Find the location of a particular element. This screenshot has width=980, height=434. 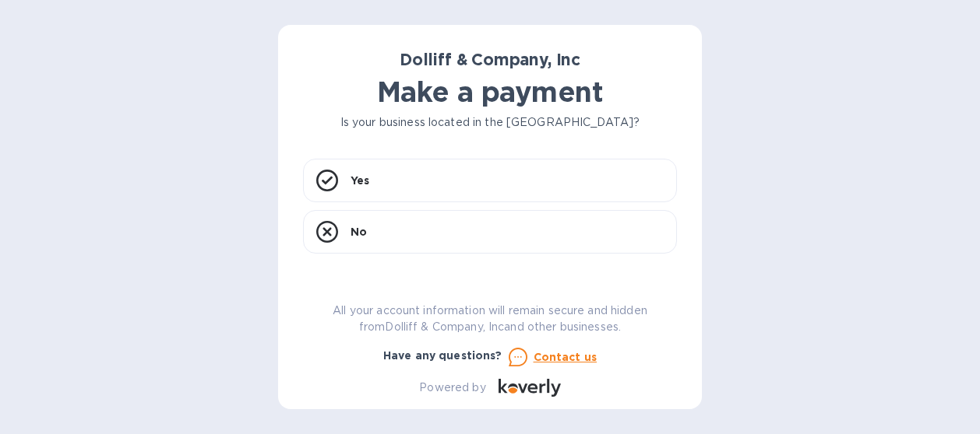

p: No is located at coordinates (358, 232).